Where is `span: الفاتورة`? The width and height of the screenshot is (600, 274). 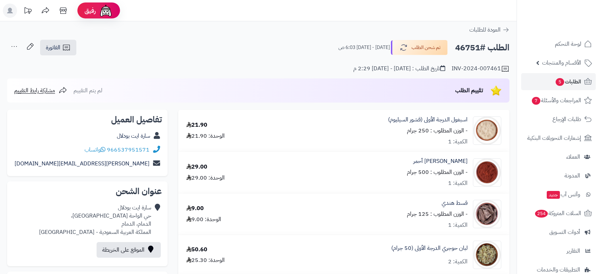
span: الفاتورة is located at coordinates (53, 48).